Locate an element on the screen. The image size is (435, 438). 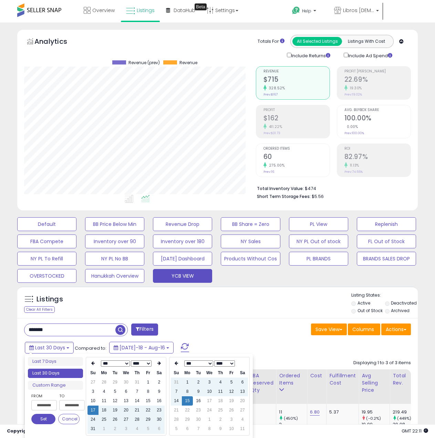
small: Prev: 100.00% is located at coordinates (354, 133).